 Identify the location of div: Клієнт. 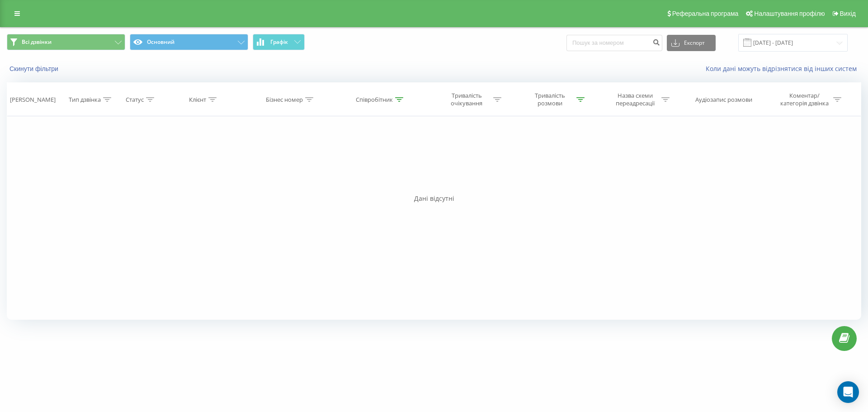
(198, 100).